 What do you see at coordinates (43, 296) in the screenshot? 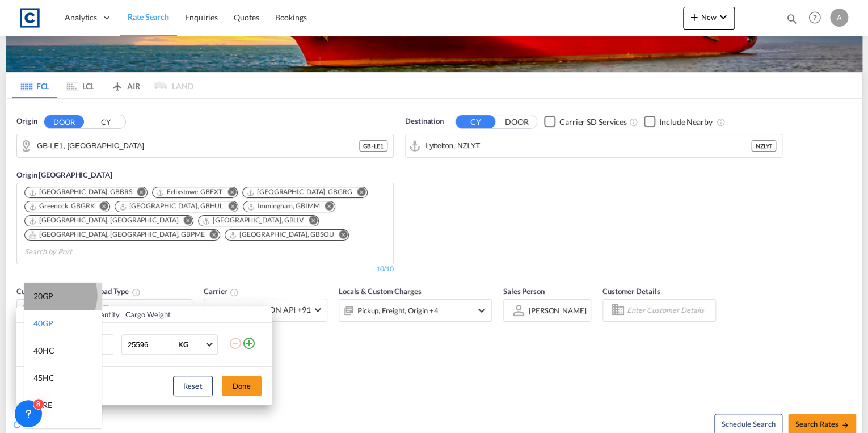
I see `div: 20GP` at bounding box center [43, 296].